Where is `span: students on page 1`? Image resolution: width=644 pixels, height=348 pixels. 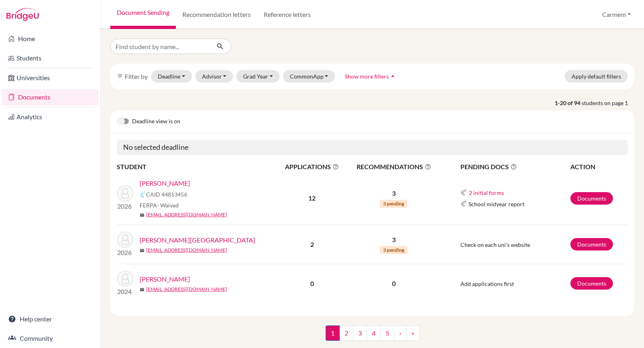 span: students on page 1 is located at coordinates (608, 103).